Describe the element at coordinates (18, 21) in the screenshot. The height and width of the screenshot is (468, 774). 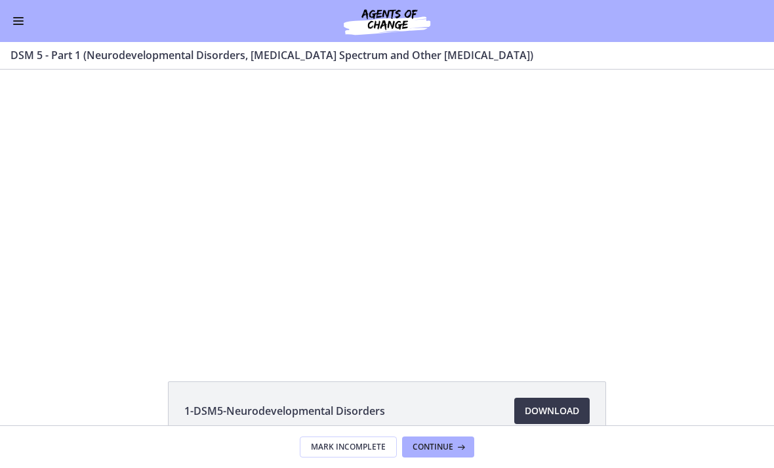
I see `button: Enable menu` at that location.